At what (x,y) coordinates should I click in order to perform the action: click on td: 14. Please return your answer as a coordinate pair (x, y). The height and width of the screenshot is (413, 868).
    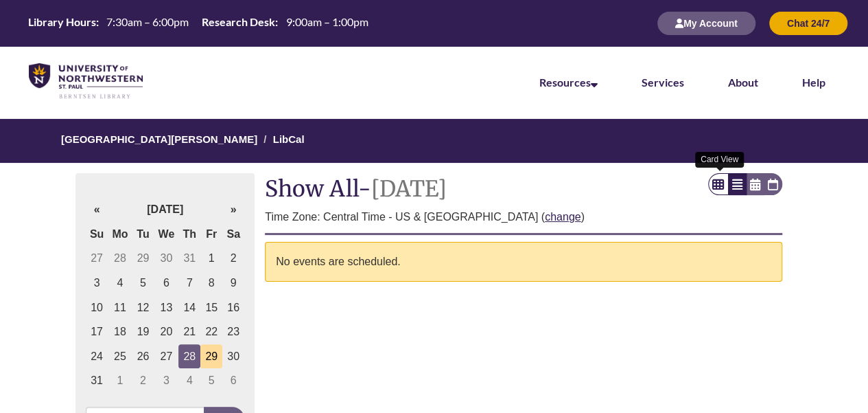
    Looking at the image, I should click on (189, 307).